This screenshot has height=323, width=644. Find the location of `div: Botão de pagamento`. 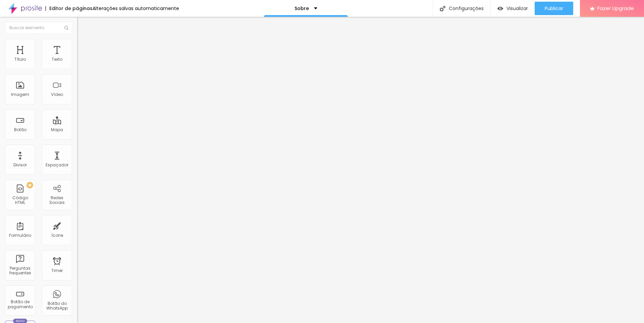

div: Botão de pagamento is located at coordinates (20, 304).